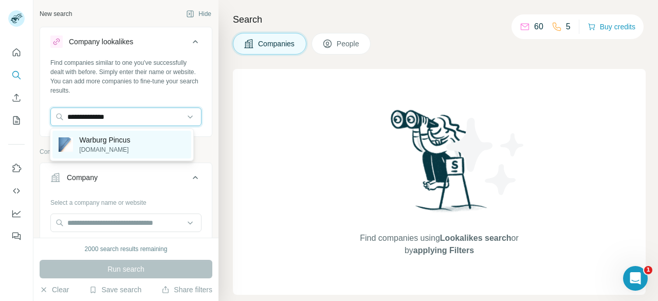 This screenshot has width=658, height=301. I want to click on p: 60, so click(539, 27).